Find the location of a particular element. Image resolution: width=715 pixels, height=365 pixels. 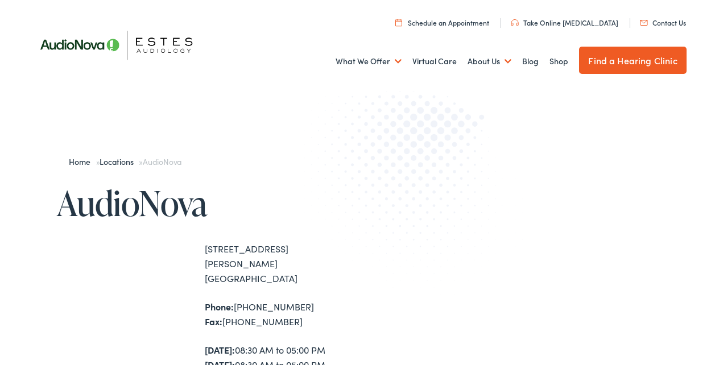

a: Shop is located at coordinates (558, 61).